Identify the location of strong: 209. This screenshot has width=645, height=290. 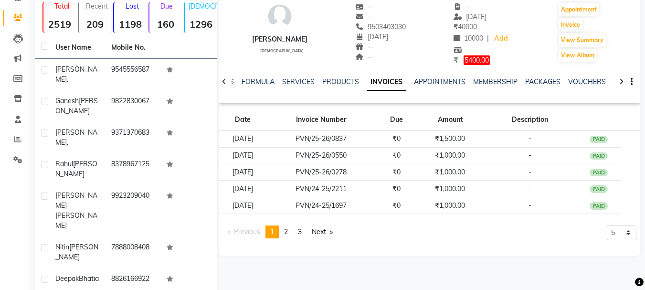
(95, 24).